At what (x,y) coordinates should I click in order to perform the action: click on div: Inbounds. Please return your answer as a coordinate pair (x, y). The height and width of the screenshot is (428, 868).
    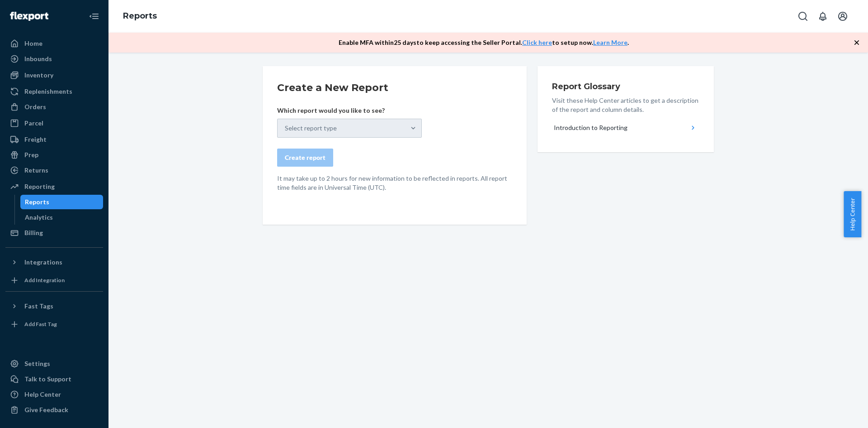
    Looking at the image, I should click on (38, 59).